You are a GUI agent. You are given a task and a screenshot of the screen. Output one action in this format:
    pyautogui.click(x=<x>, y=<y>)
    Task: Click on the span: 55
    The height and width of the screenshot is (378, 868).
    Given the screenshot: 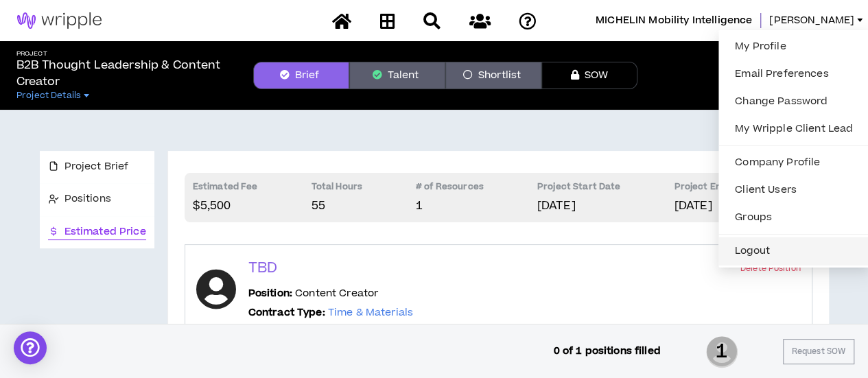 What is the action you would take?
    pyautogui.click(x=318, y=206)
    